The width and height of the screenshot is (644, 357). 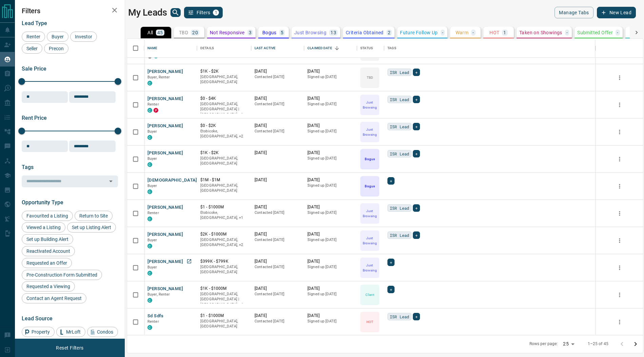 What do you see at coordinates (195, 32) in the screenshot?
I see `p: 20` at bounding box center [195, 32].